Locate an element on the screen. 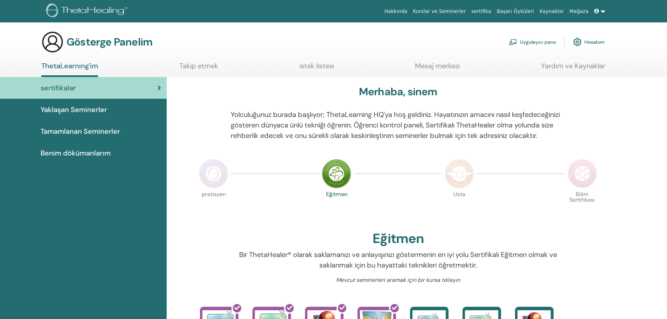 This screenshot has width=667, height=319. font: Mağaza is located at coordinates (578, 11).